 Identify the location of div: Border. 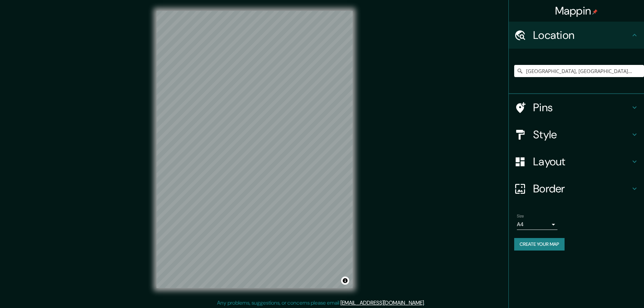
(577, 189).